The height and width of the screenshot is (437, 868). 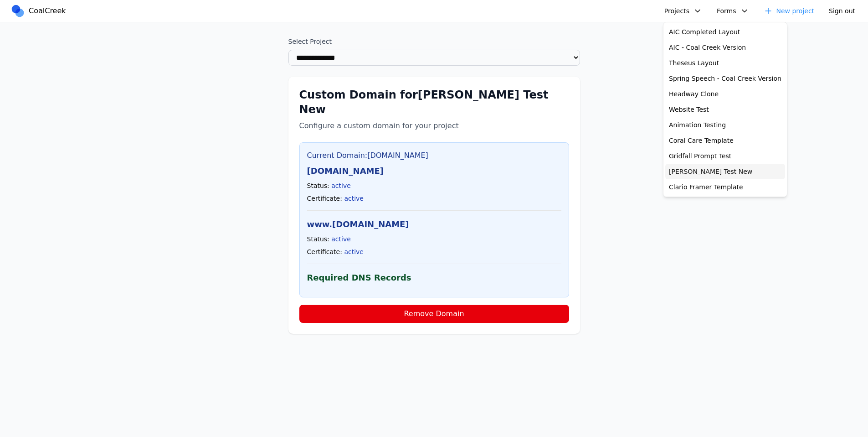 What do you see at coordinates (725, 94) in the screenshot?
I see `a: Headway Clone` at bounding box center [725, 94].